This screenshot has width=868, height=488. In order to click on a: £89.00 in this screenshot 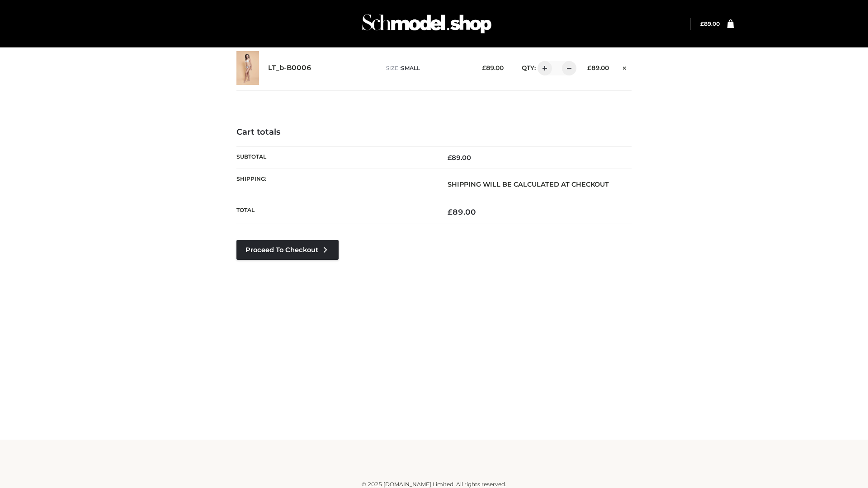, I will do `click(710, 23)`.